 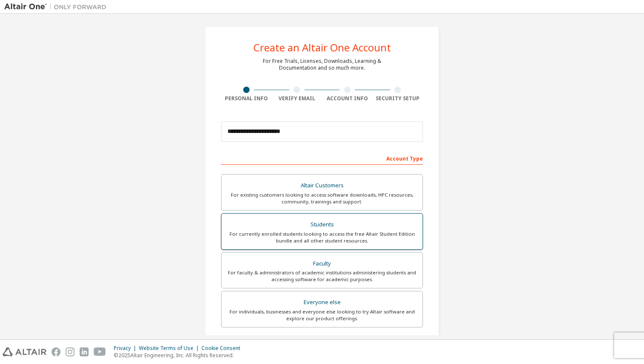 What do you see at coordinates (322, 315) in the screenshot?
I see `div: For individuals, businesses and everyone else looking to try Altair software and explore our prod...` at bounding box center [322, 315].